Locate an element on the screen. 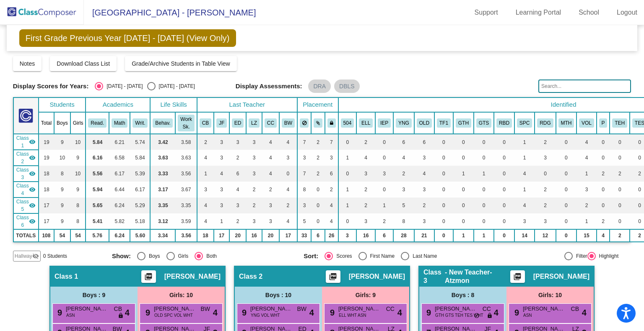 This screenshot has width=644, height=331. button: BW is located at coordinates (288, 124).